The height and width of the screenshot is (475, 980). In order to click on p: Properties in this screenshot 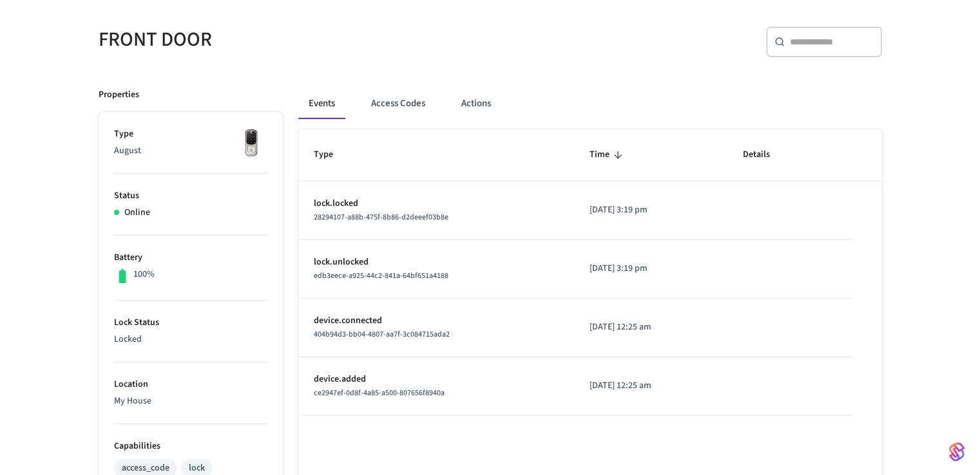, I will do `click(118, 94)`.